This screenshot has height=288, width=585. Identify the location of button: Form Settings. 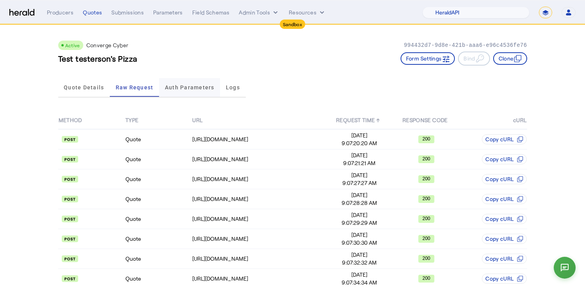
(428, 59).